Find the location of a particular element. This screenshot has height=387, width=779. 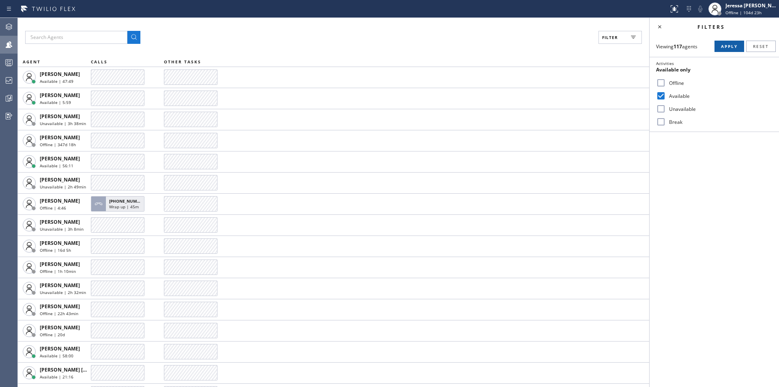

input: Search Agents is located at coordinates (76, 37).